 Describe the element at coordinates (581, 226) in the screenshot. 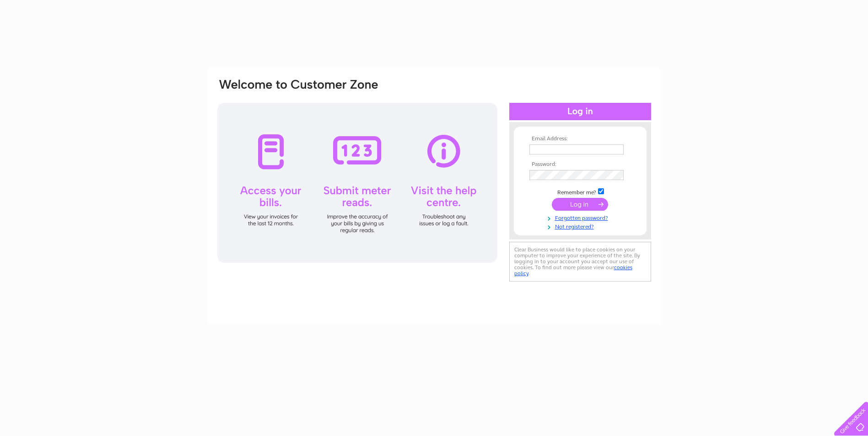

I see `a: Not registered?` at that location.